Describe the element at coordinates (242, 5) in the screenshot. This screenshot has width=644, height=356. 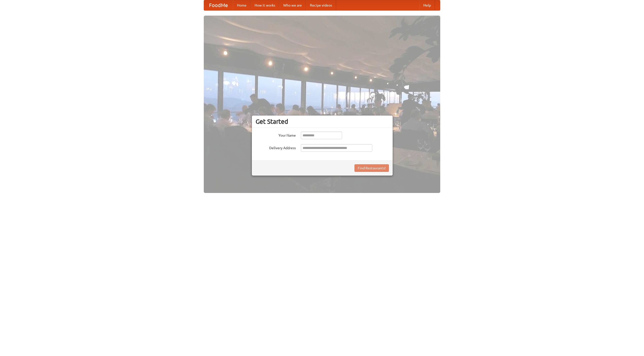
I see `a: Home` at that location.